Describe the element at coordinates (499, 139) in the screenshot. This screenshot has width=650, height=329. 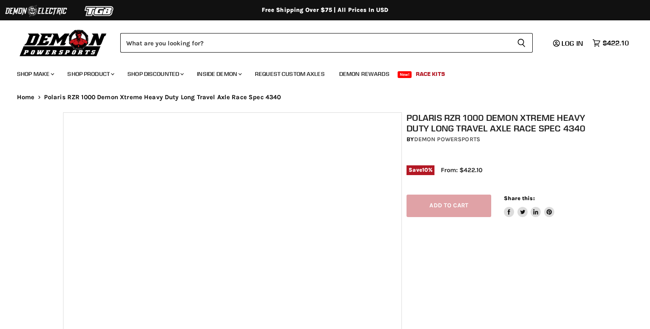
I see `div: by` at that location.